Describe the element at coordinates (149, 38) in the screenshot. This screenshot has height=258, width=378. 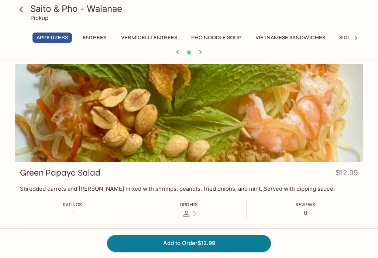
I see `button: Vermicelli Entrees` at that location.